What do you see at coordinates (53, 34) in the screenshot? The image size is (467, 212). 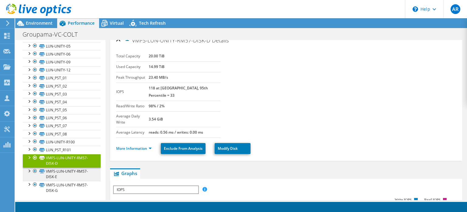 I see `h1: Groupama-VC-COLT` at bounding box center [53, 34].